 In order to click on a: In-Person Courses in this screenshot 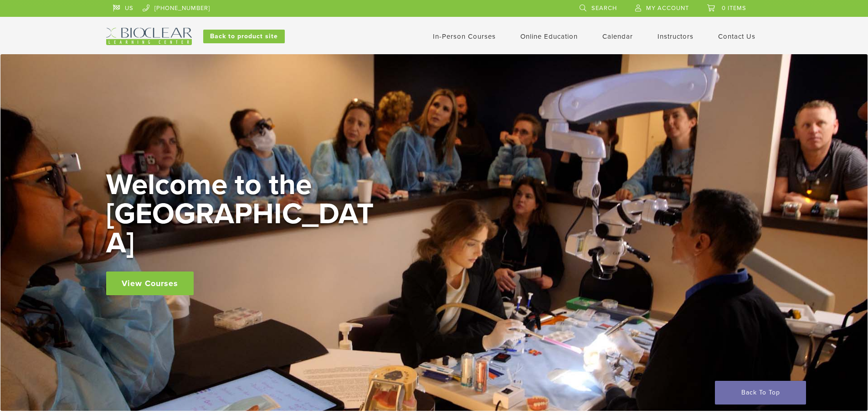, I will do `click(464, 36)`.